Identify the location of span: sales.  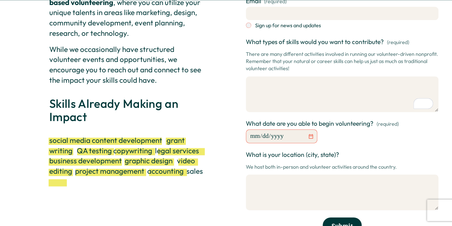
(195, 171).